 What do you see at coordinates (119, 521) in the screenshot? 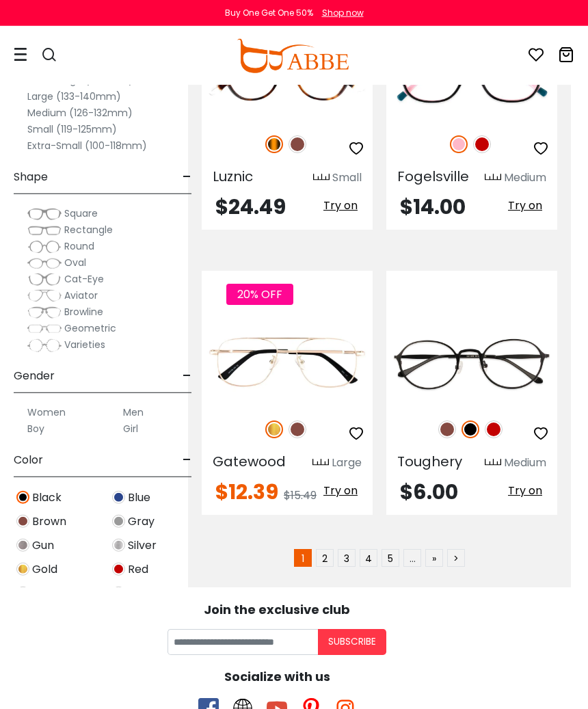
I see `img: Gray` at bounding box center [119, 521].